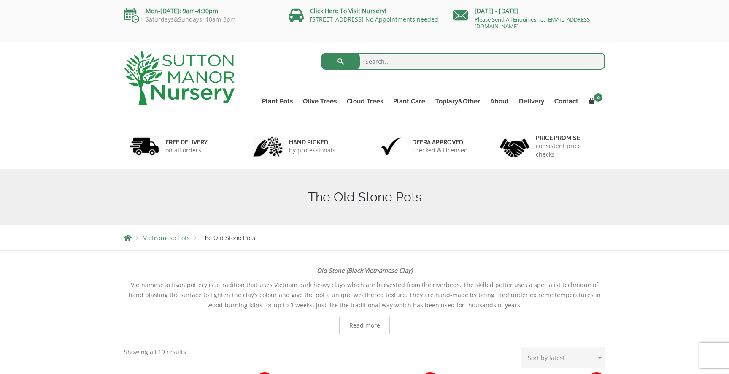 This screenshot has width=729, height=374. What do you see at coordinates (598, 97) in the screenshot?
I see `span: 0` at bounding box center [598, 97].